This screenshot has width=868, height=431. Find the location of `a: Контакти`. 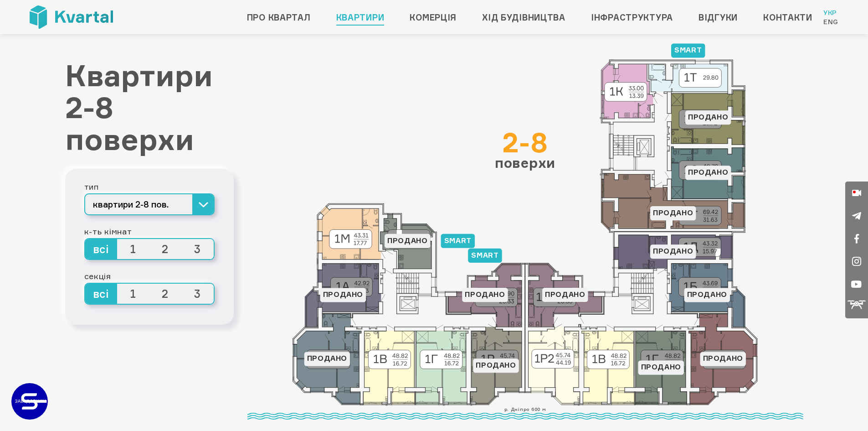

a: Контакти is located at coordinates (788, 17).